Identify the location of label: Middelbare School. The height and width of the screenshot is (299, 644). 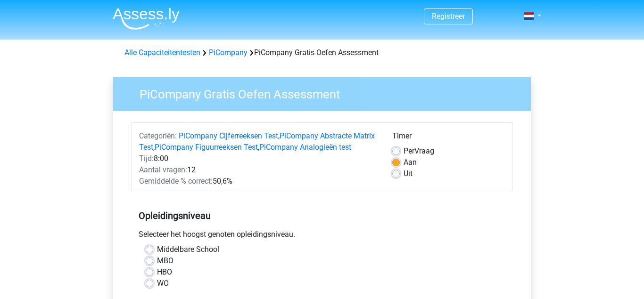
(188, 249).